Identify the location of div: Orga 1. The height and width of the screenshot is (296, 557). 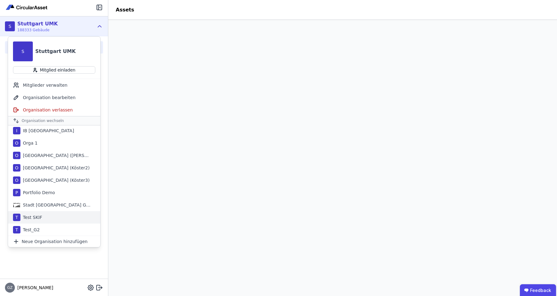
(29, 143).